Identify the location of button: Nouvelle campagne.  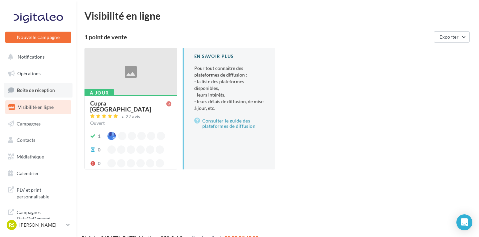
(38, 37).